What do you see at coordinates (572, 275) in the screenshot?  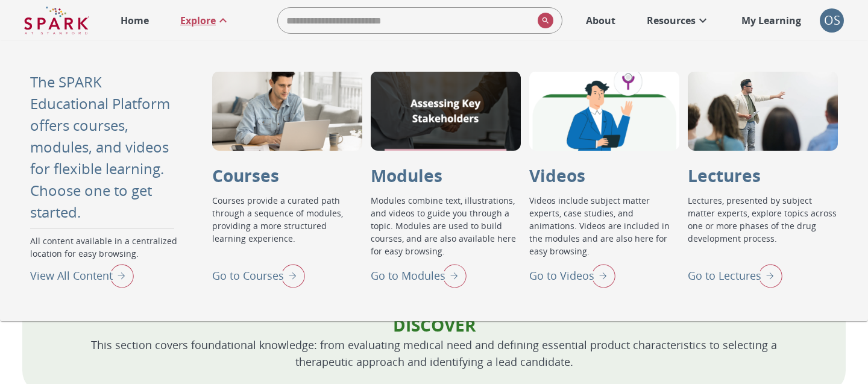 I see `div: Go to Videos` at bounding box center [572, 275].